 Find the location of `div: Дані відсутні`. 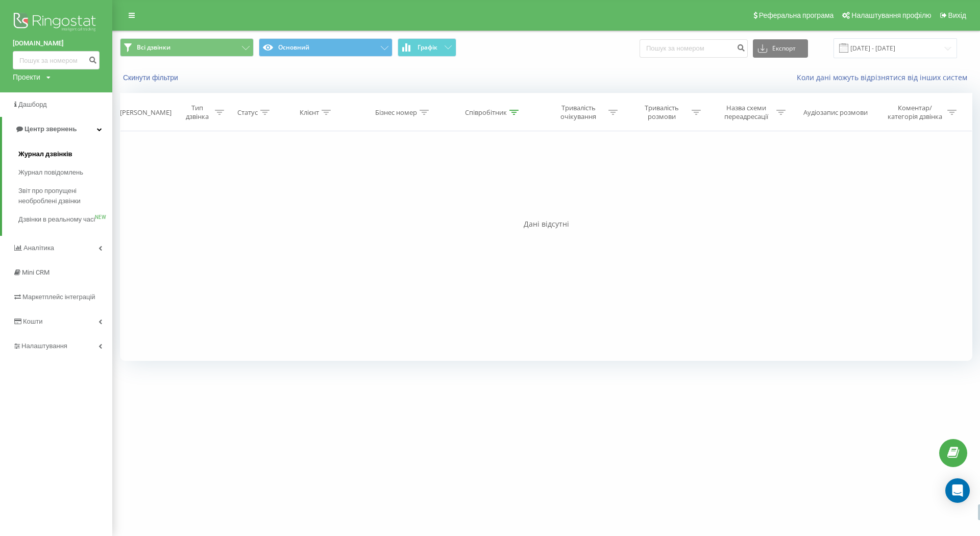

div: Дані відсутні is located at coordinates (546, 224).